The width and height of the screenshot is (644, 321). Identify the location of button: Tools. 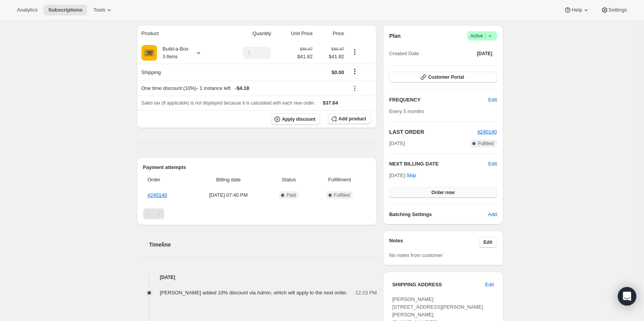
(103, 10).